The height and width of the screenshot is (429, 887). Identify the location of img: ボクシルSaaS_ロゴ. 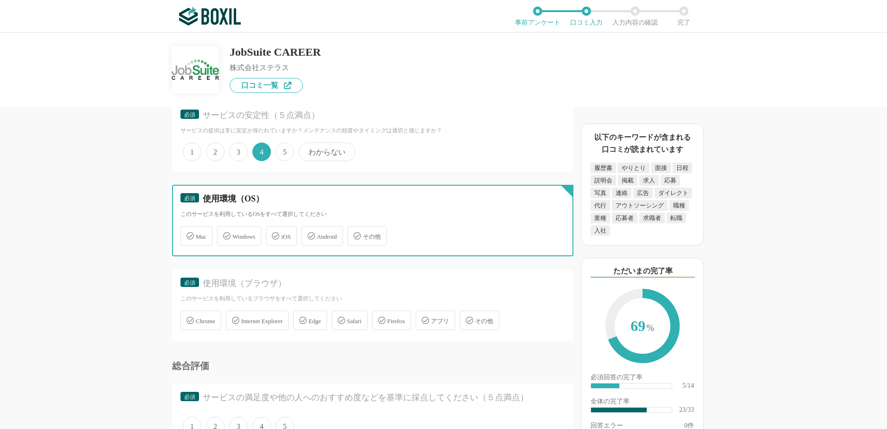
(210, 16).